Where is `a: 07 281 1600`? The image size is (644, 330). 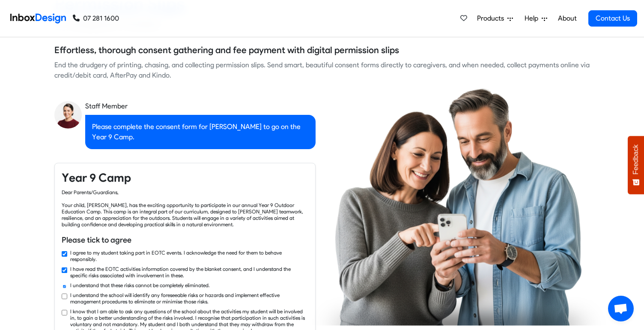
a: 07 281 1600 is located at coordinates (96, 19).